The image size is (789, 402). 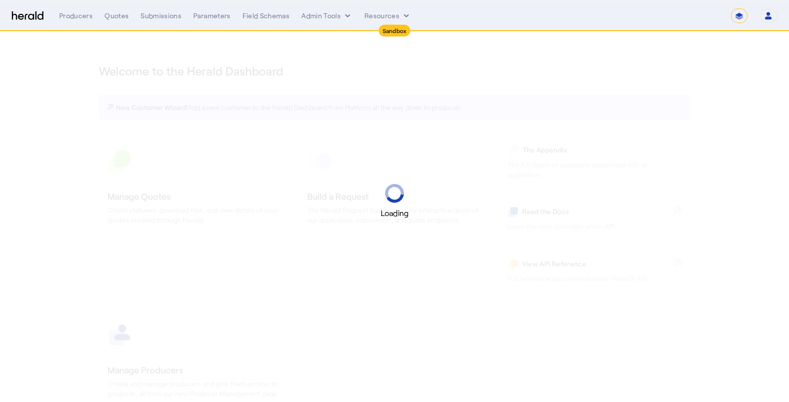 I want to click on div: Parameters, so click(x=212, y=16).